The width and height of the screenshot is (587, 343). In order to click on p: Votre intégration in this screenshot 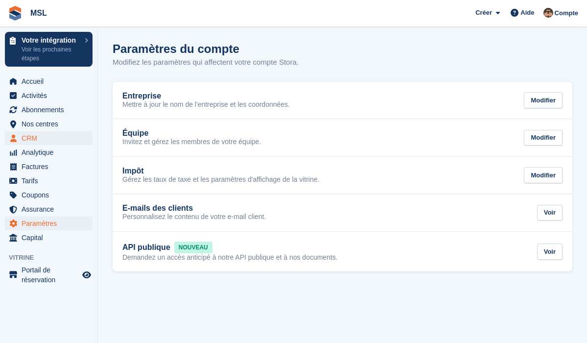, I will do `click(50, 40)`.